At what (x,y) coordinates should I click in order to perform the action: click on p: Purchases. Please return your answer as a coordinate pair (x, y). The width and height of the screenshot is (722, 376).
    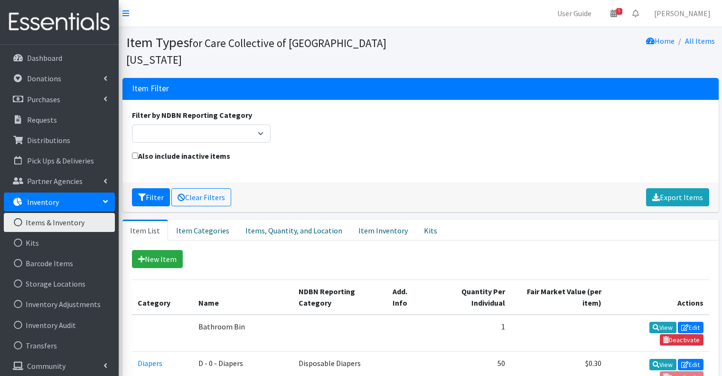
    Looking at the image, I should click on (44, 99).